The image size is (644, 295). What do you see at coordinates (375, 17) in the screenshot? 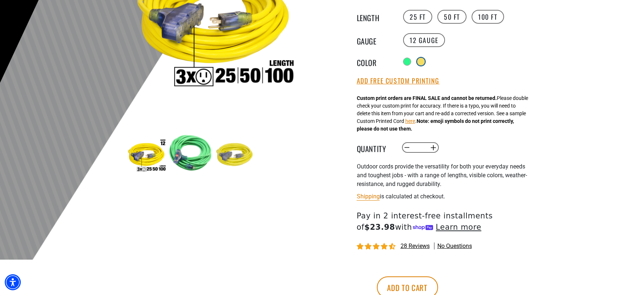
I see `legend: Length` at bounding box center [375, 17].